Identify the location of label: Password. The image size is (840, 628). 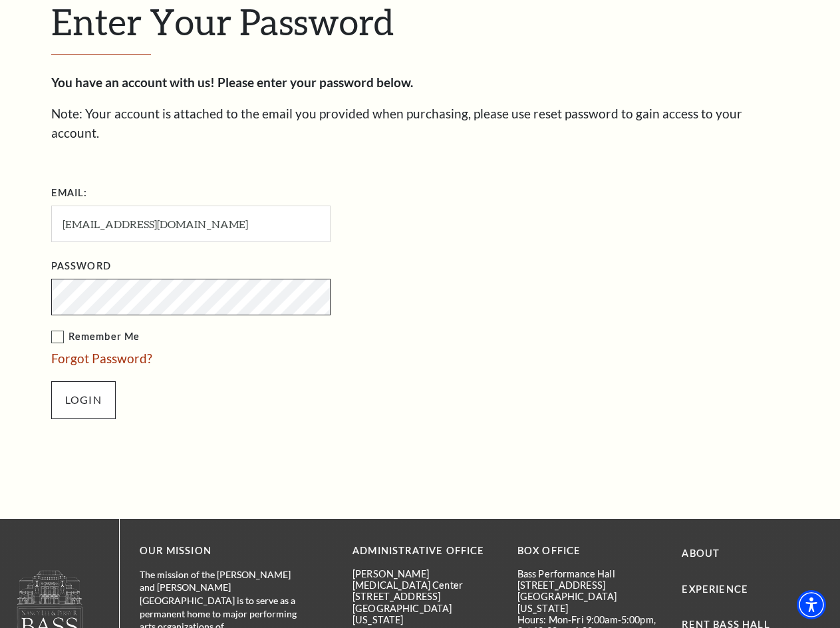
(81, 266).